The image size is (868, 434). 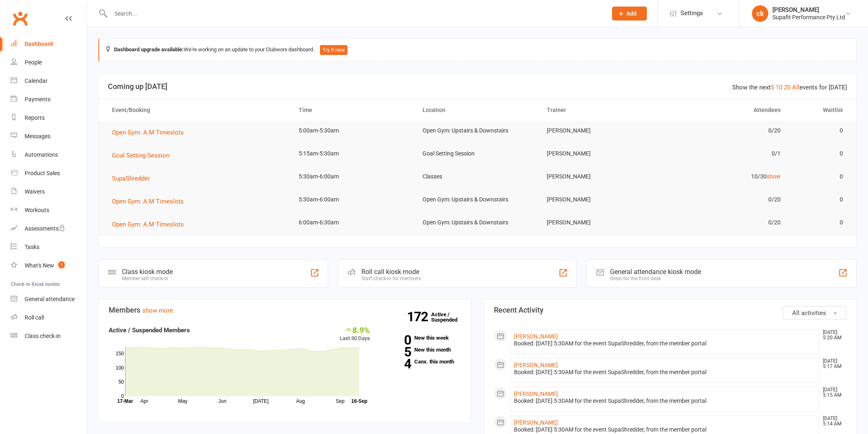 What do you see at coordinates (655, 279) in the screenshot?
I see `div: Great for the front desk` at bounding box center [655, 279].